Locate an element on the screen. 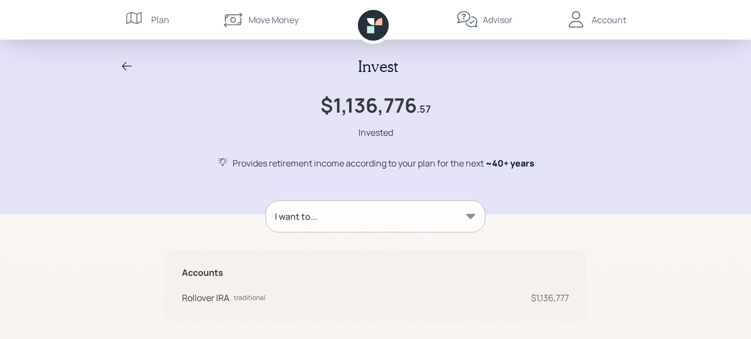 This screenshot has height=339, width=751. div: I want to... is located at coordinates (296, 216).